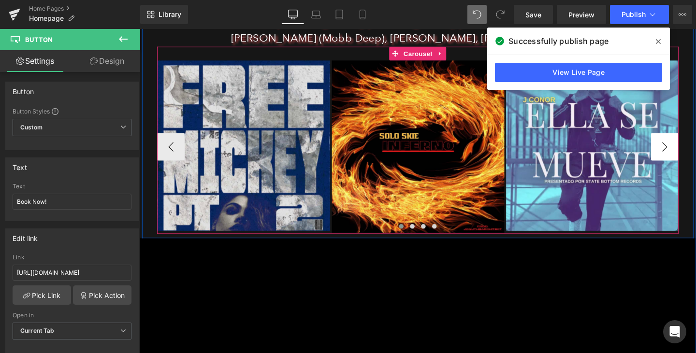 Image resolution: width=696 pixels, height=353 pixels. Describe the element at coordinates (170, 14) in the screenshot. I see `span: Library` at that location.